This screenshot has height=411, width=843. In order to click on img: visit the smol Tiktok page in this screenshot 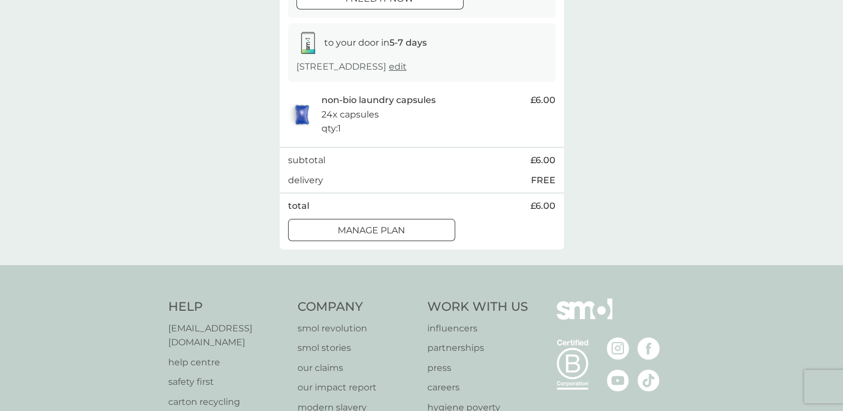, I will do `click(649, 381)`.